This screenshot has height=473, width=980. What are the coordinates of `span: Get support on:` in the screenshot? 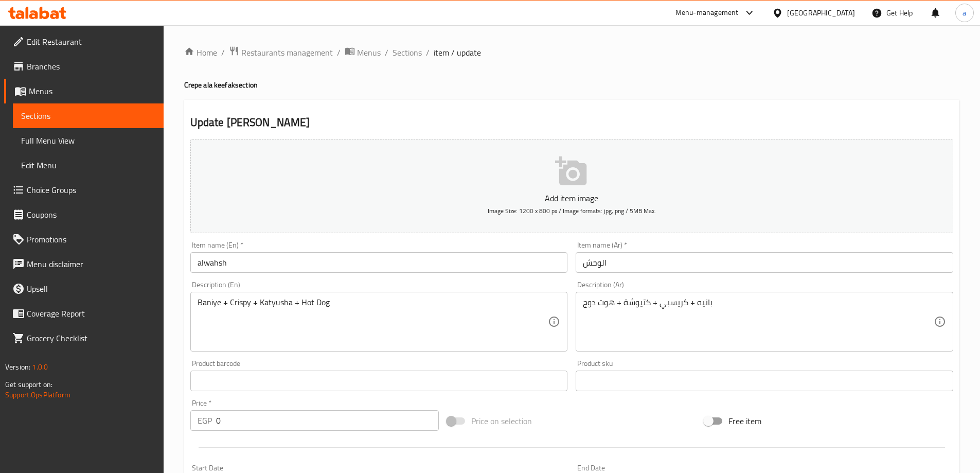 It's located at (29, 385).